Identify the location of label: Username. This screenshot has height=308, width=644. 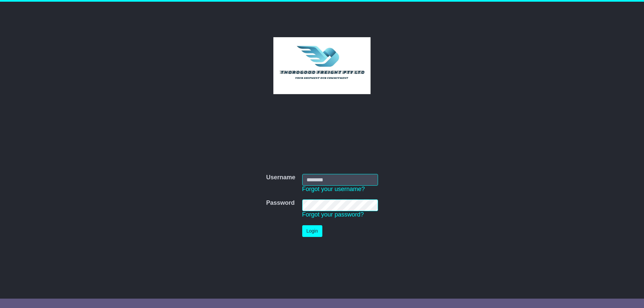
(280, 177).